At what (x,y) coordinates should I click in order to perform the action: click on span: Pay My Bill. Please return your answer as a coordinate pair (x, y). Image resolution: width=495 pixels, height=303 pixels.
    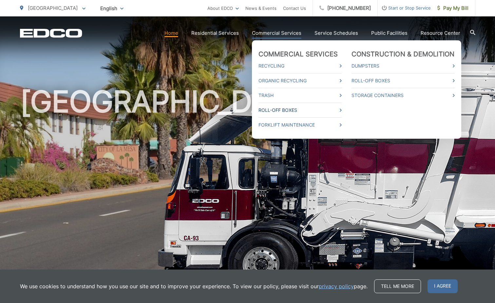
    Looking at the image, I should click on (453, 8).